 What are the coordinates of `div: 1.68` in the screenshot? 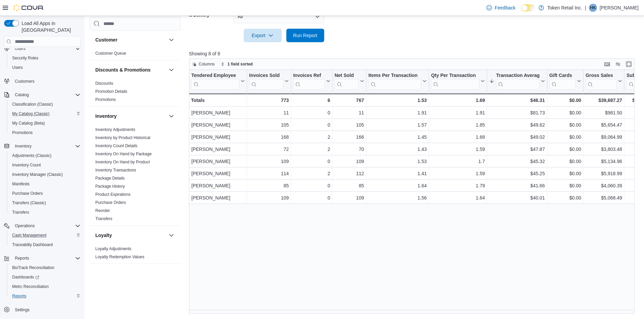 It's located at (458, 137).